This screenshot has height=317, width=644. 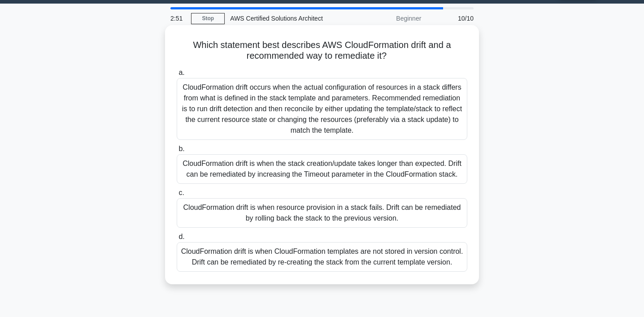 What do you see at coordinates (387, 18) in the screenshot?
I see `div: Beginner` at bounding box center [387, 18].